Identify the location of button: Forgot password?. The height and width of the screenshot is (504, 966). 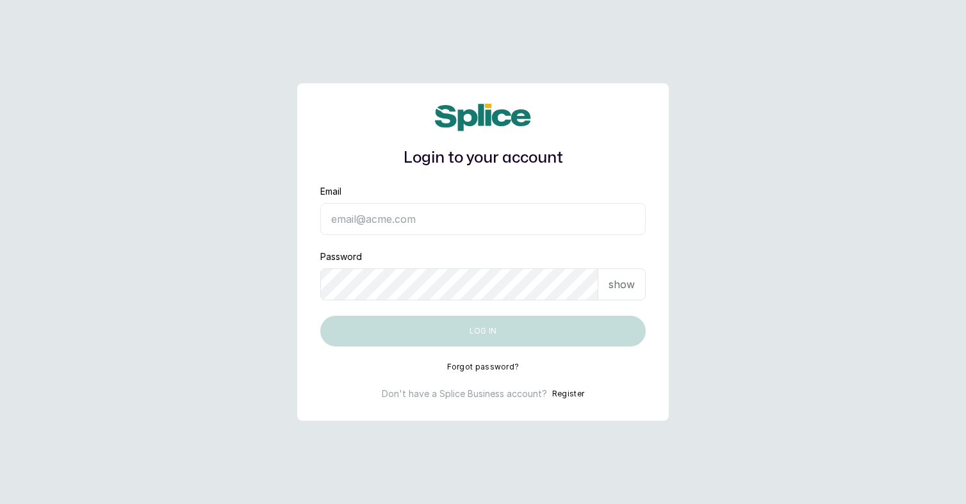
(483, 367).